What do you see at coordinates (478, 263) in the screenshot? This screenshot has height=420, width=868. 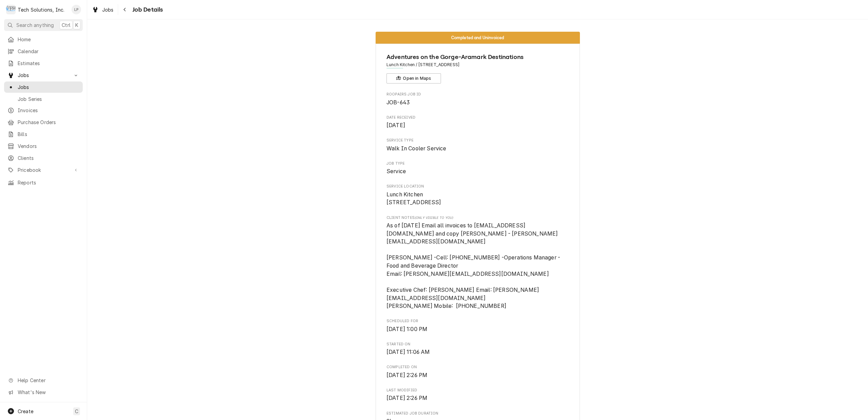 I see `div: [object Object]` at bounding box center [478, 263].